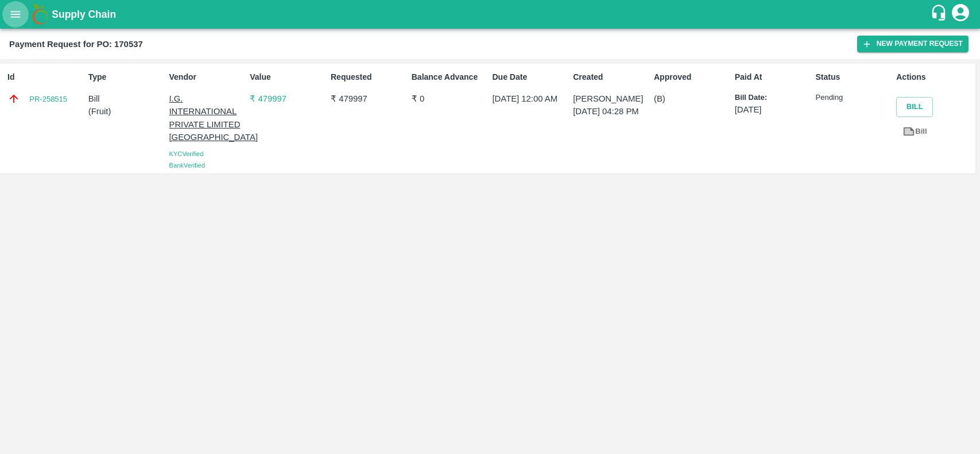 The image size is (980, 454). What do you see at coordinates (186, 154) in the screenshot?
I see `span: KYC Verified` at bounding box center [186, 154].